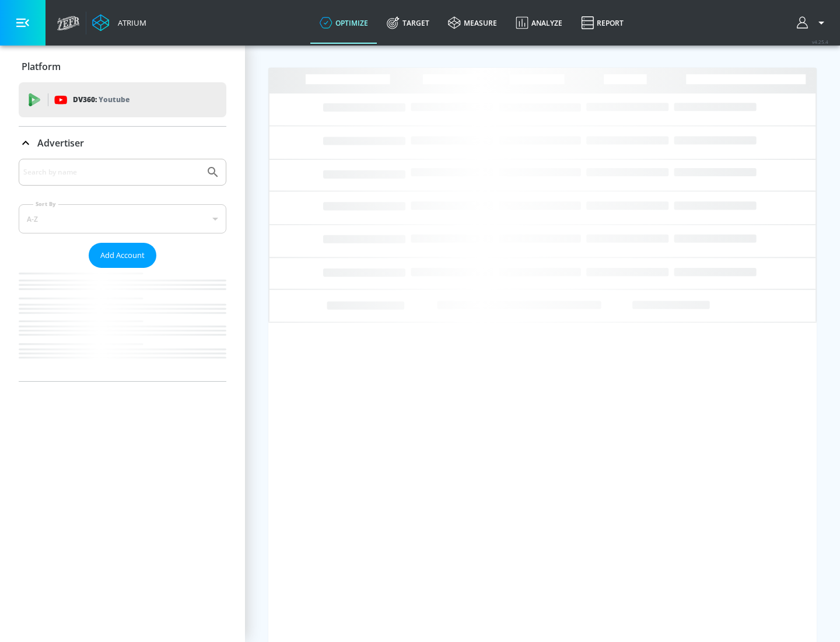 The height and width of the screenshot is (642, 840). I want to click on a: optimize, so click(343, 22).